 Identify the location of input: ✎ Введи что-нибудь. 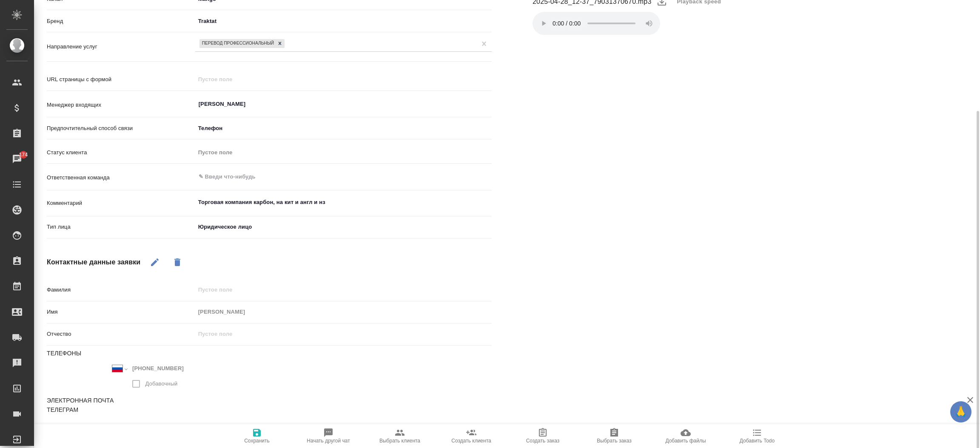
(330, 177).